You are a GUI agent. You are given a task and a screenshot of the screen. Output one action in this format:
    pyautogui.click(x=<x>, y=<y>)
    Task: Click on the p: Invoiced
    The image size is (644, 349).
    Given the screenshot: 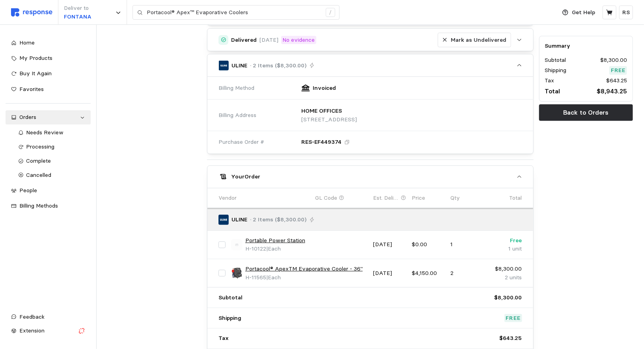 What is the action you would take?
    pyautogui.click(x=324, y=88)
    